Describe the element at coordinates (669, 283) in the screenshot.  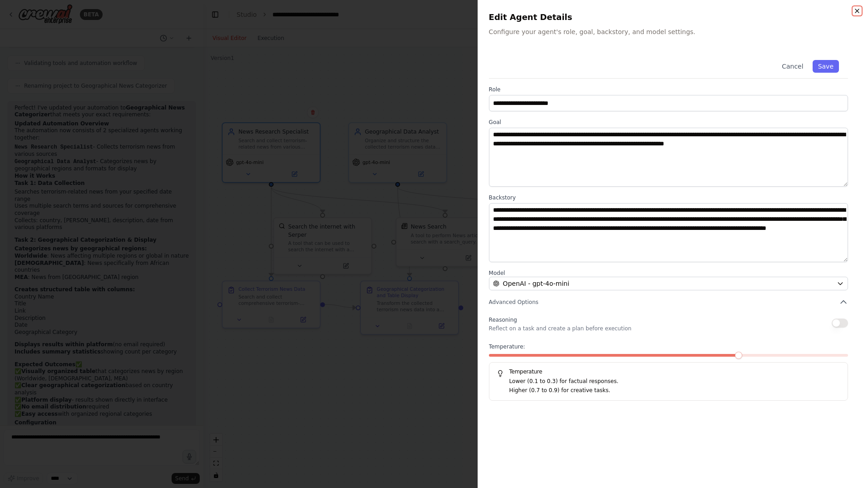
I see `button: OpenAI - gpt-4o-mini` at that location.